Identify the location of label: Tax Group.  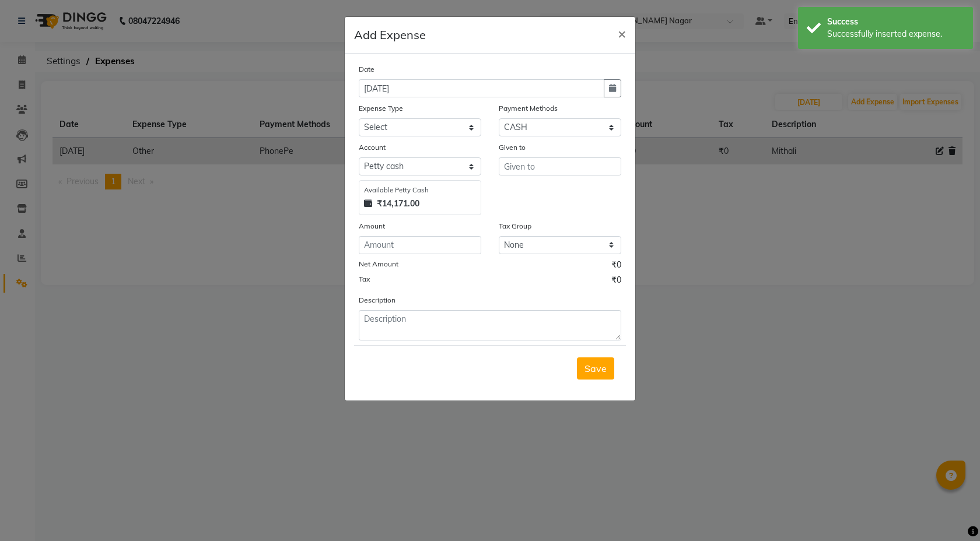
(515, 226).